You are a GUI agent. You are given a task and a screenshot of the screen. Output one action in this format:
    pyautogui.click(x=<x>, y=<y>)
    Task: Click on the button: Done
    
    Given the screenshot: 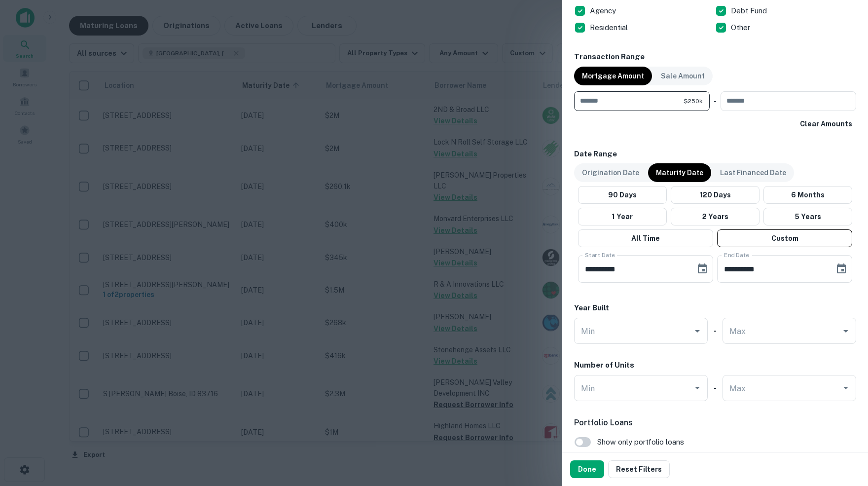 What is the action you would take?
    pyautogui.click(x=587, y=469)
    